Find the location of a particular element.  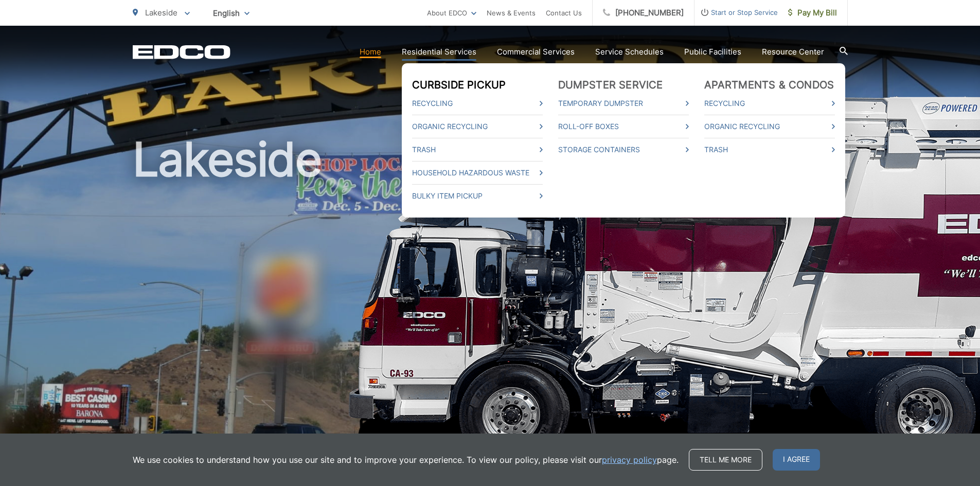

a: Contact Us is located at coordinates (564, 13).